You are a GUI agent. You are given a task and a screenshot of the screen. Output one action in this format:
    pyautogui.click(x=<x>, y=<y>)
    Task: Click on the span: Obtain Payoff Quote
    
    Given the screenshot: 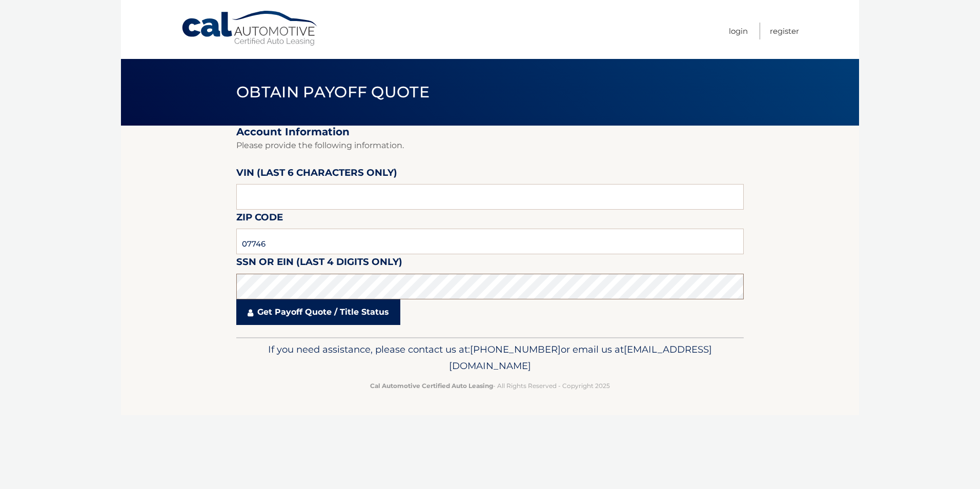 What is the action you would take?
    pyautogui.click(x=333, y=92)
    